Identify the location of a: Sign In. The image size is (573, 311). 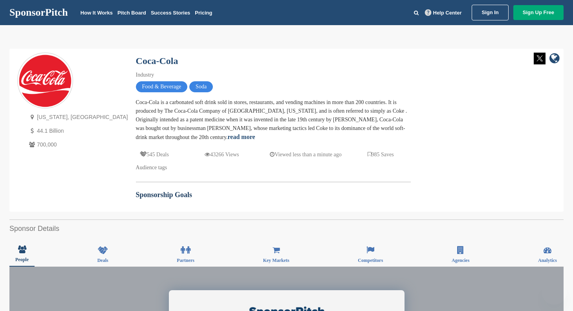
(490, 13).